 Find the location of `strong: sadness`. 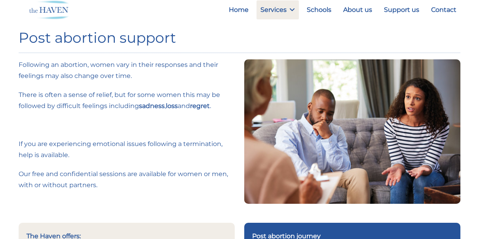

strong: sadness is located at coordinates (152, 106).